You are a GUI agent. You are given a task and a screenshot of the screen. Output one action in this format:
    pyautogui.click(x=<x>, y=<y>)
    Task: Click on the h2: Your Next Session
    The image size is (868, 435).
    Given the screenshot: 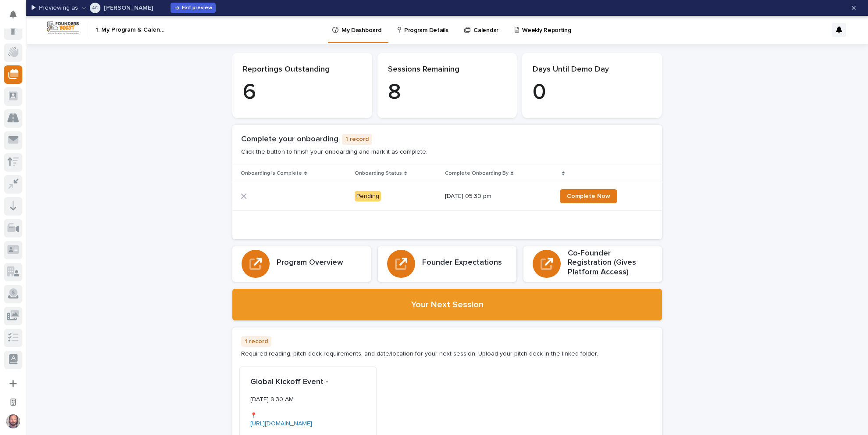 What is the action you would take?
    pyautogui.click(x=447, y=304)
    